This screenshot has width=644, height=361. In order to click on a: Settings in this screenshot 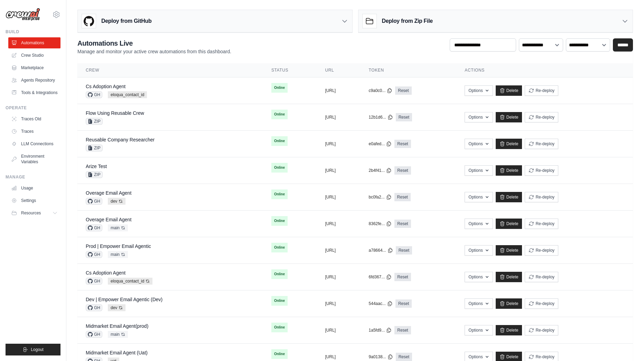, I will do `click(34, 201)`.